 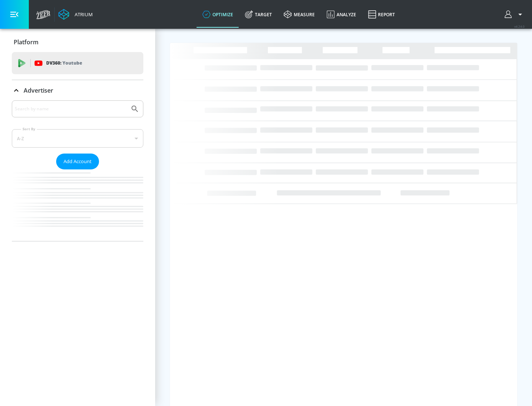 I want to click on a: measure, so click(x=300, y=14).